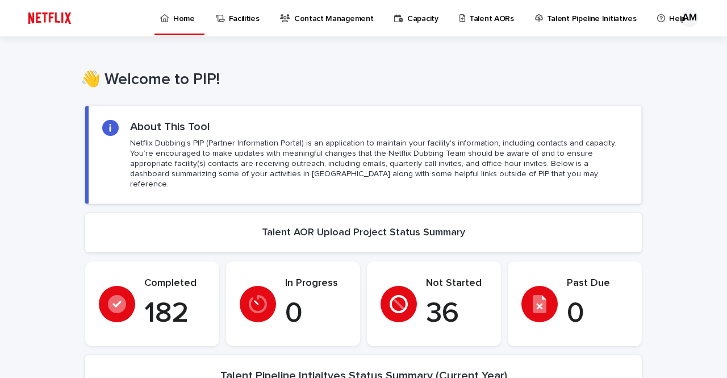  What do you see at coordinates (49, 18) in the screenshot?
I see `img: ifQbXi3ZQGMSEF7WDB7W` at bounding box center [49, 18].